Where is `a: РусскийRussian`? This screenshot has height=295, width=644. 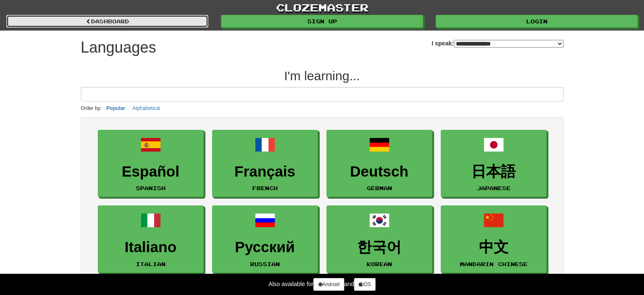 a: РусскийRussian is located at coordinates (265, 239).